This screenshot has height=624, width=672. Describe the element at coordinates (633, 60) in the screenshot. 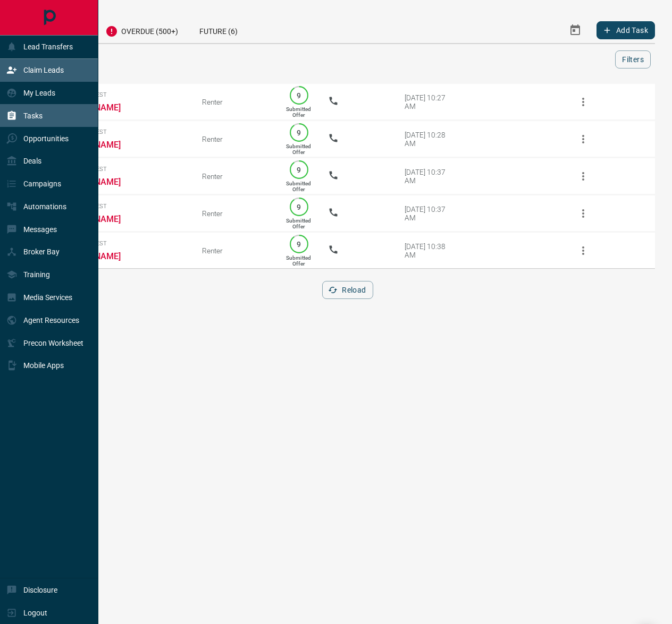

I see `button: Filters` at that location.